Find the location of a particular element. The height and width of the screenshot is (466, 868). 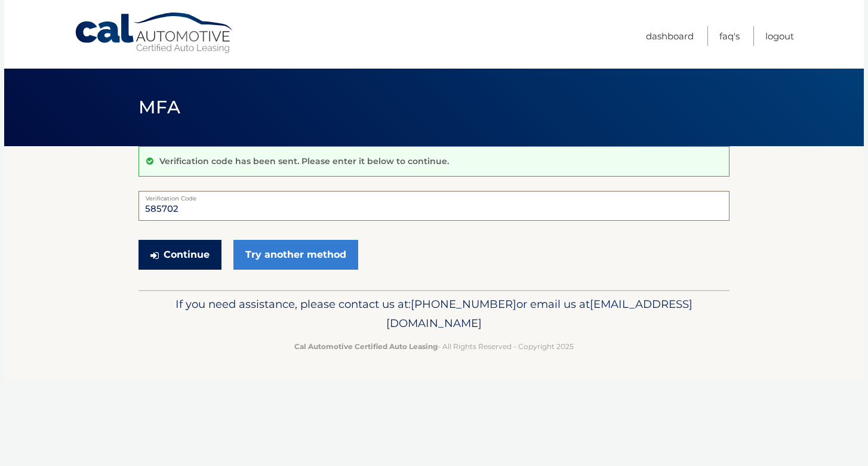

a: FAQ's is located at coordinates (730, 36).